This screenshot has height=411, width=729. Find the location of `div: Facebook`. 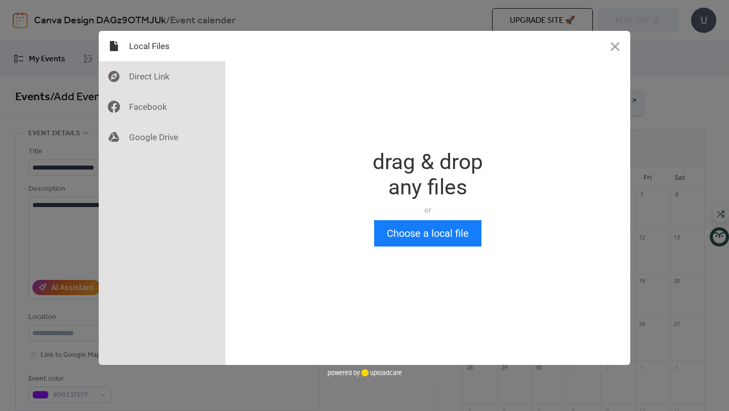

div: Facebook is located at coordinates (162, 107).